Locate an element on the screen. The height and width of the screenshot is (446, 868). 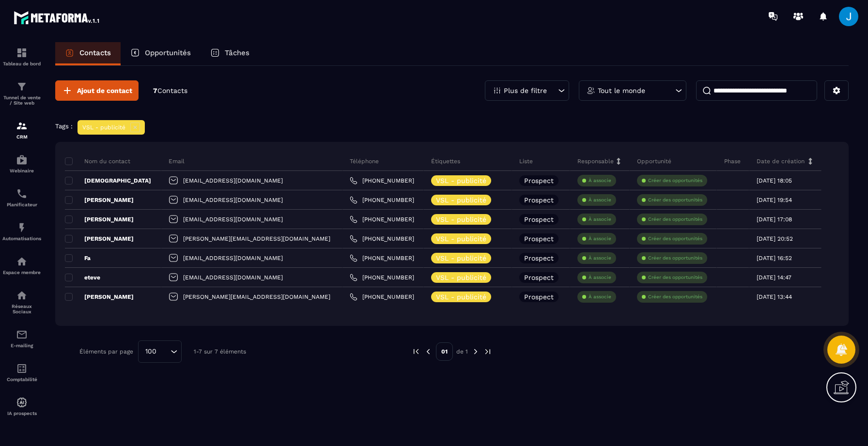
a: automationsautomationsAutomatisations is located at coordinates (22, 232).